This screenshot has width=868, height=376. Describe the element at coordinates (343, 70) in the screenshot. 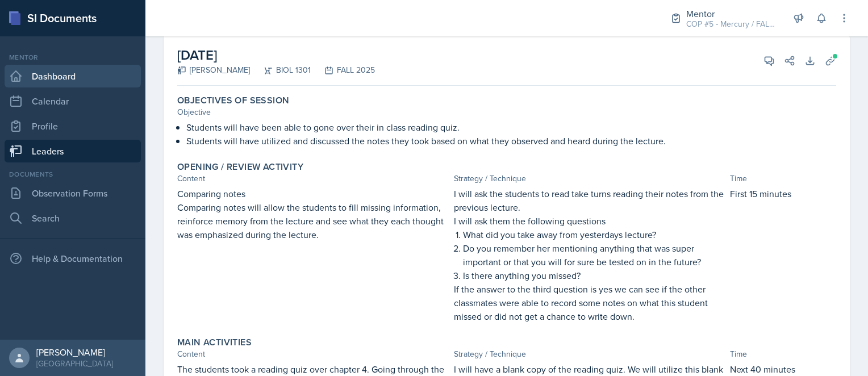

I see `div: FALL 2025` at that location.